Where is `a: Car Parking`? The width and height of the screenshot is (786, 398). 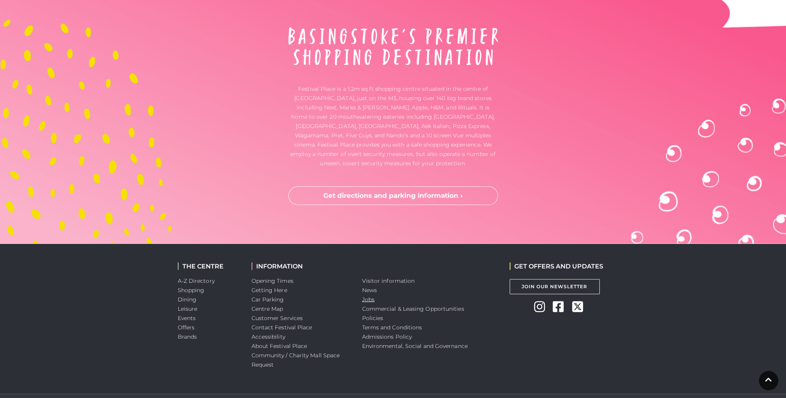
a: Car Parking is located at coordinates (268, 300).